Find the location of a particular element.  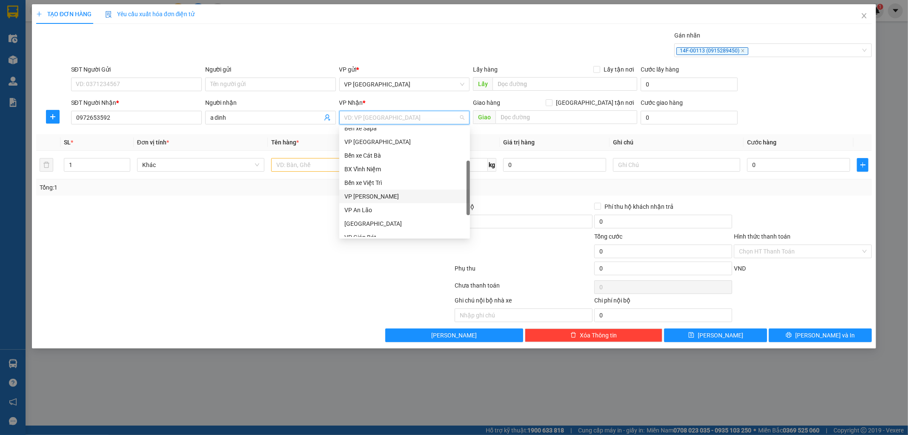

input: Ghi Chú is located at coordinates (676, 165).